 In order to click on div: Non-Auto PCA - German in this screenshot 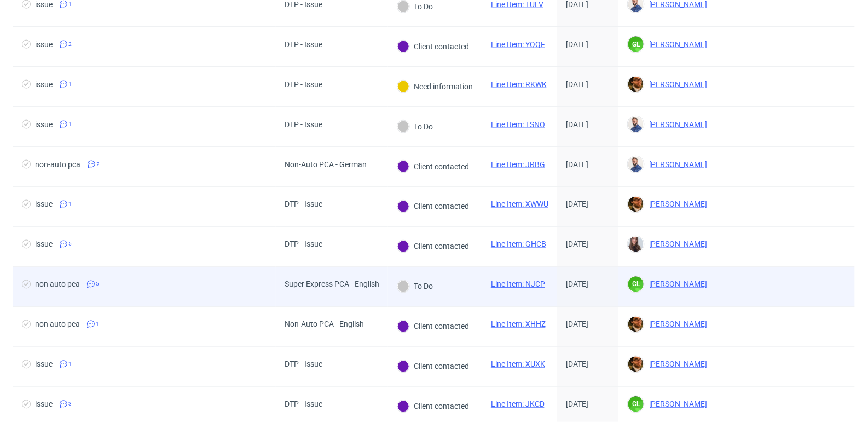, I will do `click(326, 165)`.